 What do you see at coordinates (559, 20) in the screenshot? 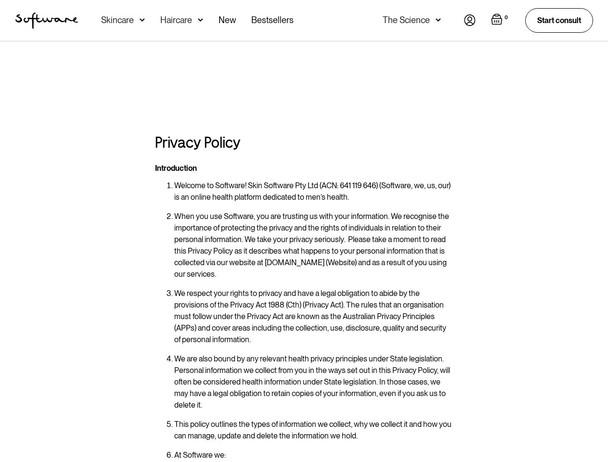
I see `a: Start consult` at bounding box center [559, 20].